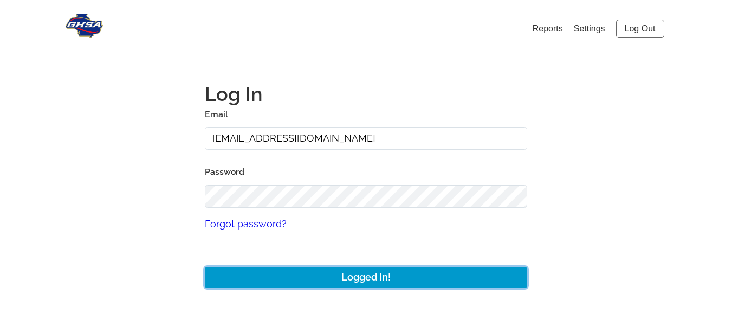 The height and width of the screenshot is (325, 732). What do you see at coordinates (366, 277) in the screenshot?
I see `button: Logged In!` at bounding box center [366, 277].